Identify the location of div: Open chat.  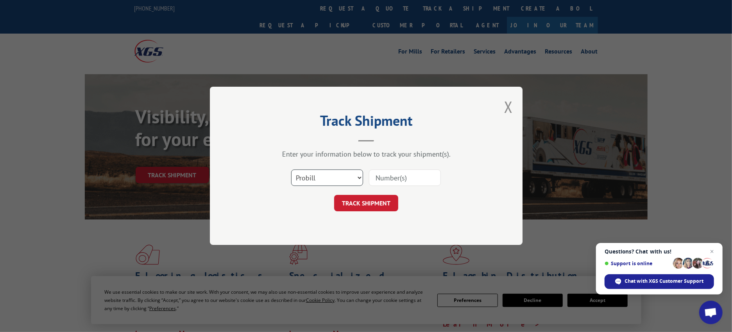
(711, 313).